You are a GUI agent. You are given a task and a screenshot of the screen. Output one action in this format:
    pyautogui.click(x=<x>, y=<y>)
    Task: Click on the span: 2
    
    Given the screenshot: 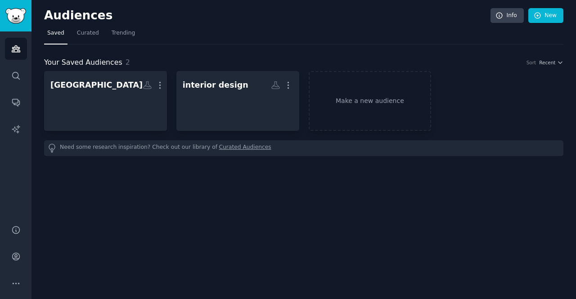 What is the action you would take?
    pyautogui.click(x=128, y=62)
    